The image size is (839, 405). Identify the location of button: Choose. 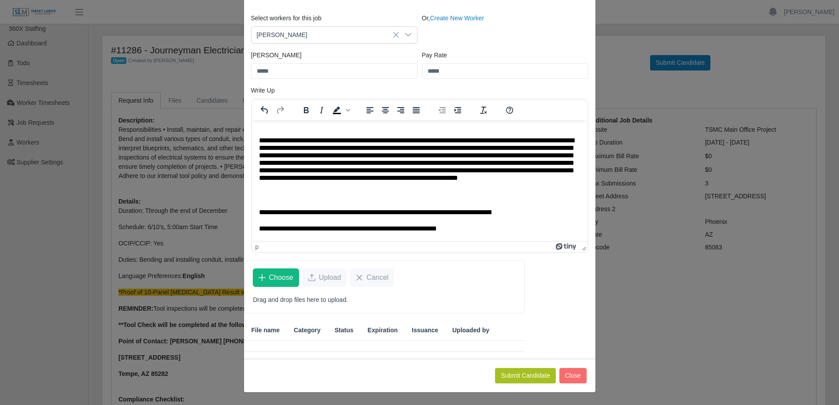
(276, 277).